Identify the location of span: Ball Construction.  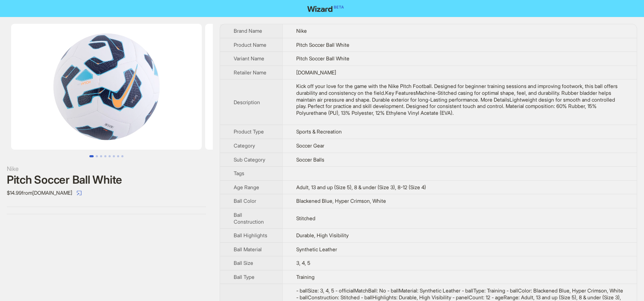
(248, 218).